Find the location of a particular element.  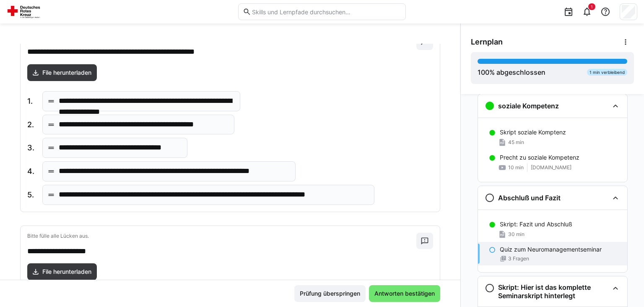

button: Prüfung überspringen is located at coordinates (330, 293).